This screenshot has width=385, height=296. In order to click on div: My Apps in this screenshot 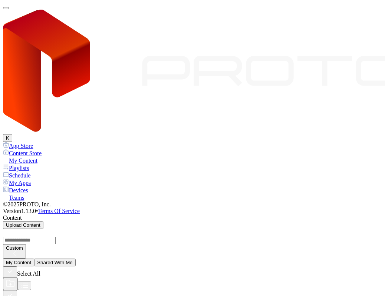, I will do `click(192, 183)`.